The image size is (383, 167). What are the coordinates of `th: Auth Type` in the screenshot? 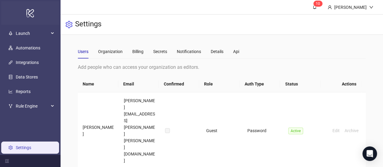 It's located at (260, 84).